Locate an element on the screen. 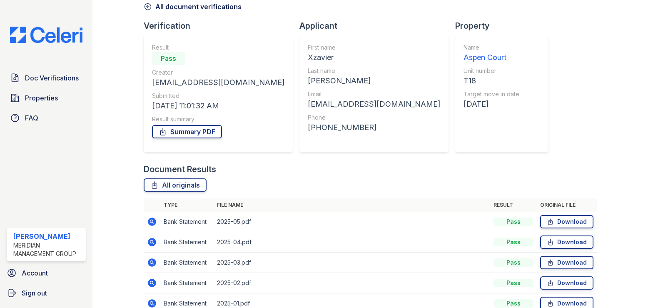 The width and height of the screenshot is (648, 308). div: Phone is located at coordinates (374, 117).